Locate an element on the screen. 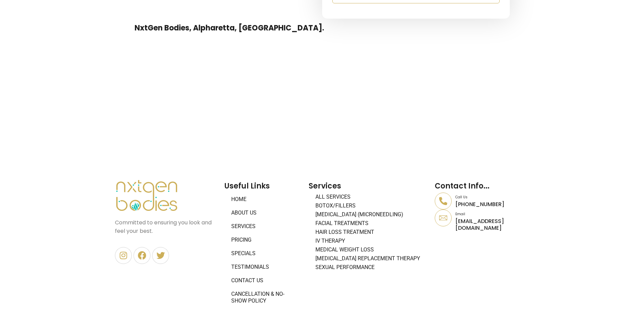 The height and width of the screenshot is (311, 644). a: Pricing is located at coordinates (263, 240).